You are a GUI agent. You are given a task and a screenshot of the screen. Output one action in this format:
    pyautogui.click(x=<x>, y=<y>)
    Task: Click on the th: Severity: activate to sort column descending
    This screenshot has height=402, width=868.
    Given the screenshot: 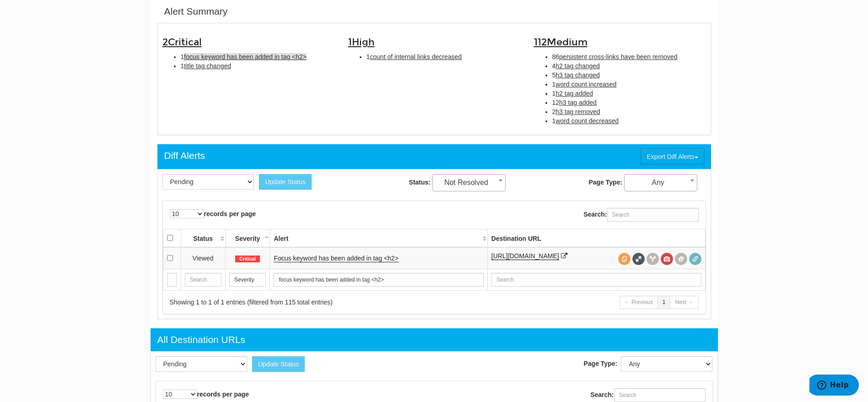 What is the action you would take?
    pyautogui.click(x=248, y=238)
    